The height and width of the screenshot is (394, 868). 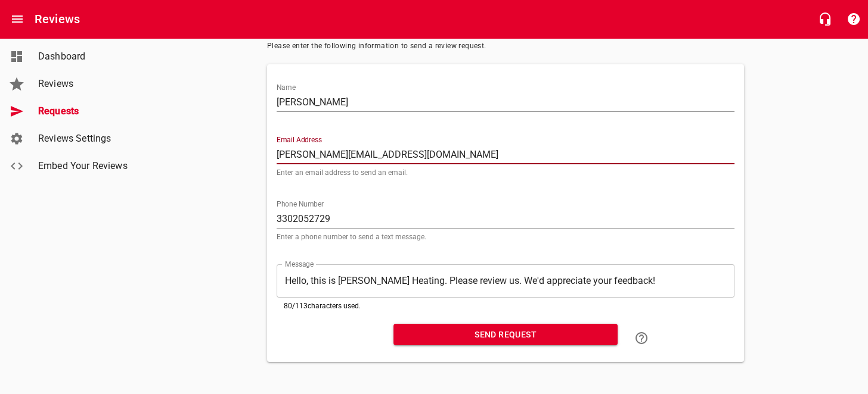 I want to click on span: 80 / 113 characters used., so click(x=322, y=306).